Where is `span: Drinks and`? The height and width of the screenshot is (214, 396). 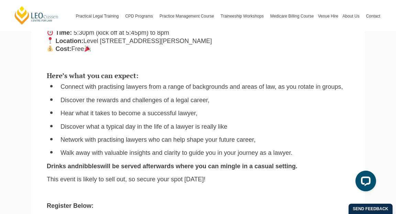
span: Drinks and is located at coordinates (63, 166).